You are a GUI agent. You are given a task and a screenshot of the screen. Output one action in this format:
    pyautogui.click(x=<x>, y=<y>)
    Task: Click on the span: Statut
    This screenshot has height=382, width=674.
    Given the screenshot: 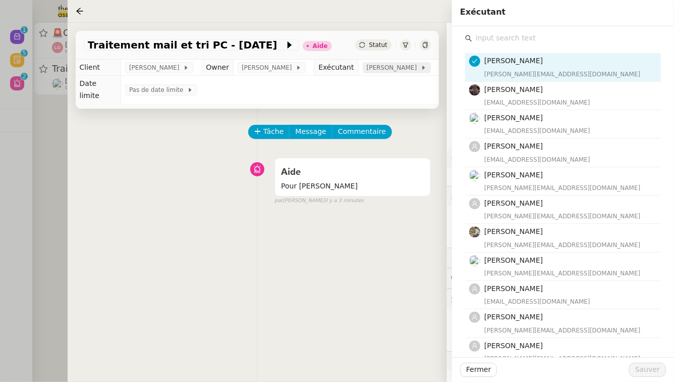 What is the action you would take?
    pyautogui.click(x=378, y=45)
    